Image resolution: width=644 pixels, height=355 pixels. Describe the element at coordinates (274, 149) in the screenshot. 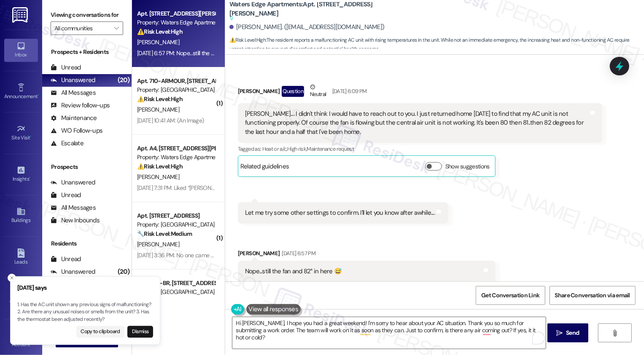

I see `span: Heat or a/c ,` at that location.